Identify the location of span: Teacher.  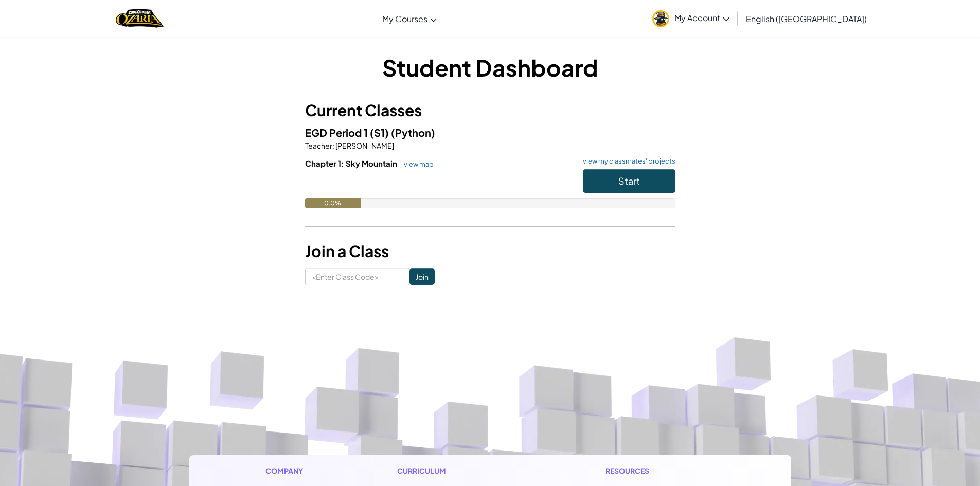
(319, 145).